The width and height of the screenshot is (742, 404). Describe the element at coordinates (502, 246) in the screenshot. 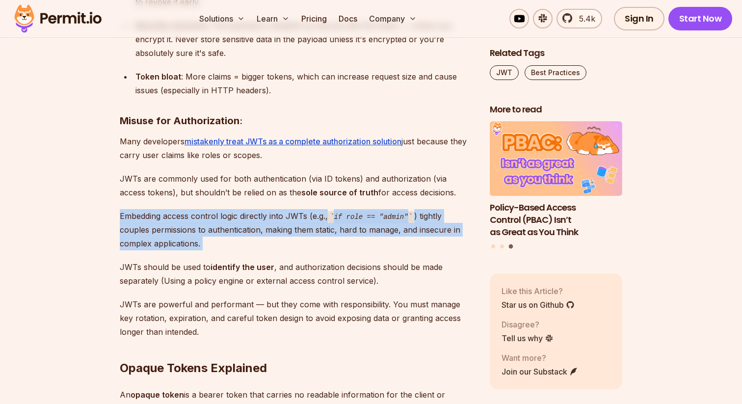

I see `button: Go to slide 2` at that location.